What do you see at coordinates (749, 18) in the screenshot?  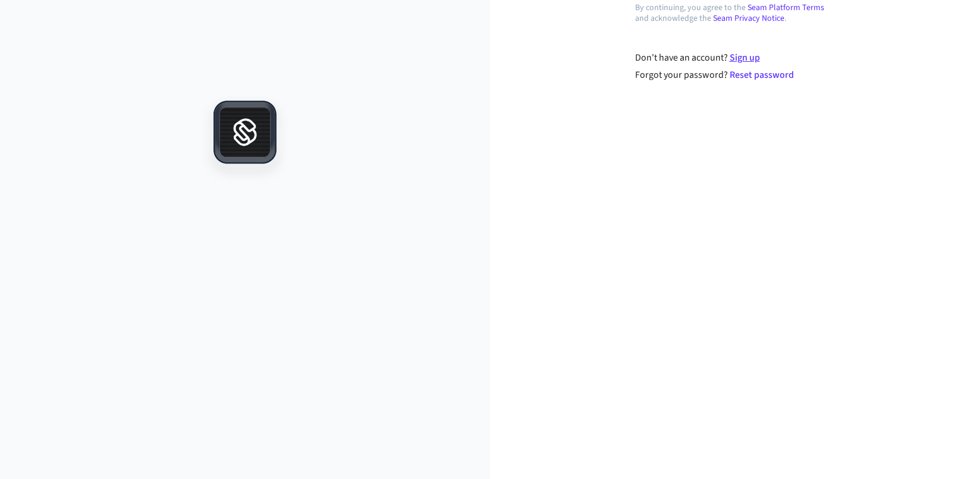 I see `a: Seam Privacy Notice` at bounding box center [749, 18].